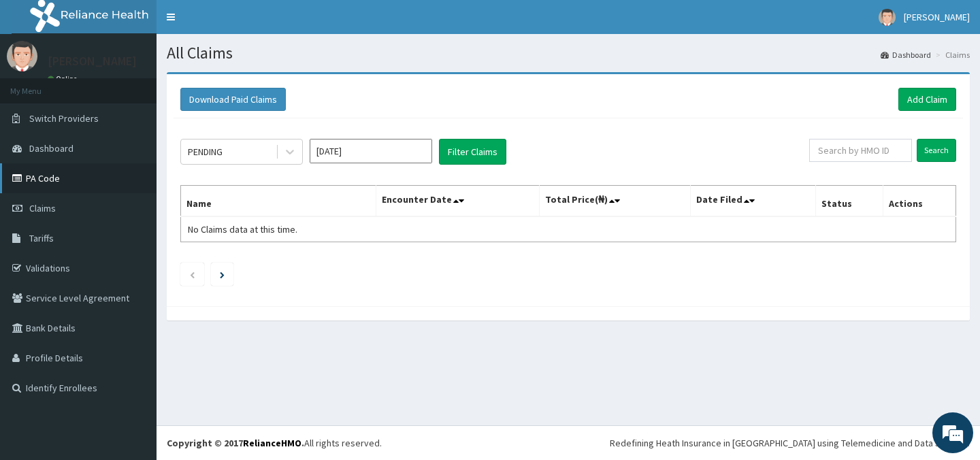  Describe the element at coordinates (927, 99) in the screenshot. I see `a: Add Claim` at that location.